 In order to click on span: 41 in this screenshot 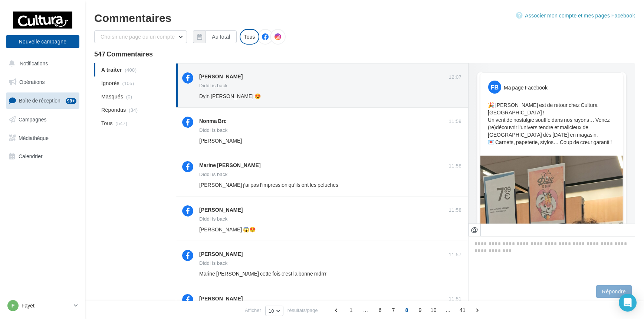, I will do `click(463, 310)`.